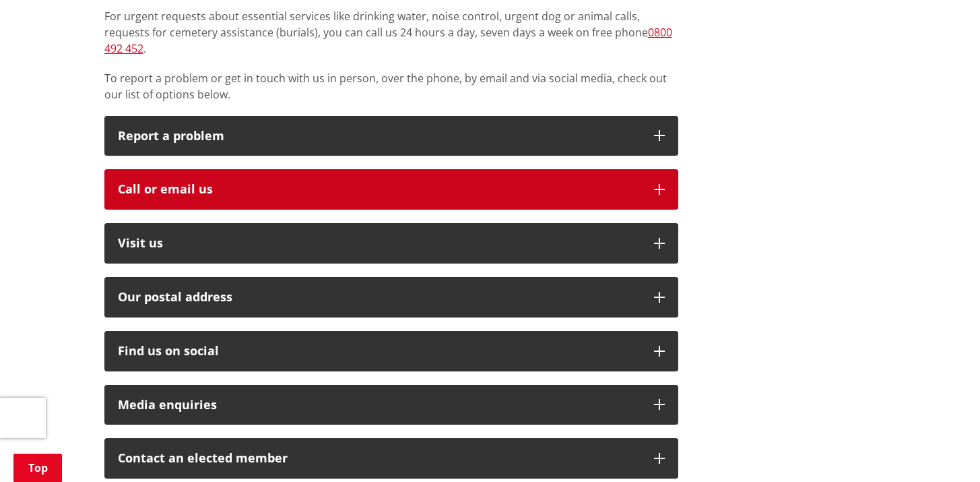 This screenshot has height=482, width=980. I want to click on div: Media enquiries, so click(379, 405).